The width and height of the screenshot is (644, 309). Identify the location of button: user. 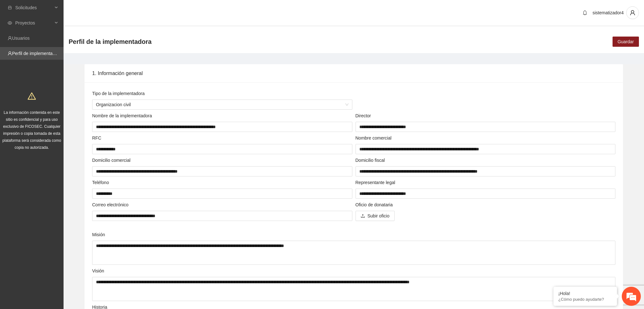
(632, 12).